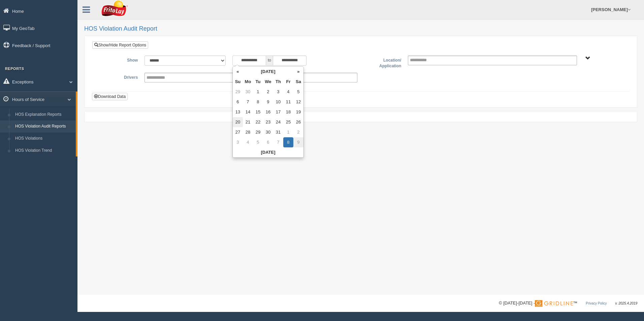 The width and height of the screenshot is (644, 321). What do you see at coordinates (278, 122) in the screenshot?
I see `td: 24` at bounding box center [278, 122].